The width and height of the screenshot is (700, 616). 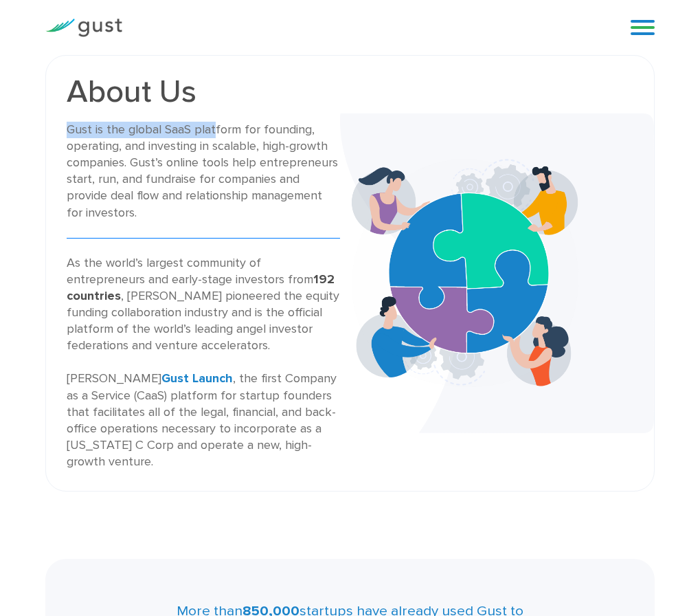 I want to click on img: Gust Logo, so click(x=84, y=28).